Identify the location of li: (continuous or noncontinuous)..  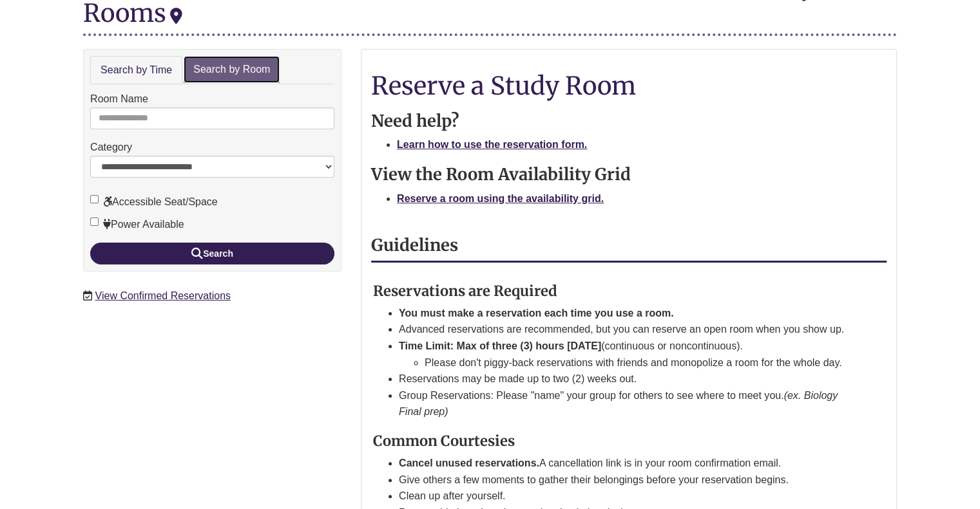
(627, 354).